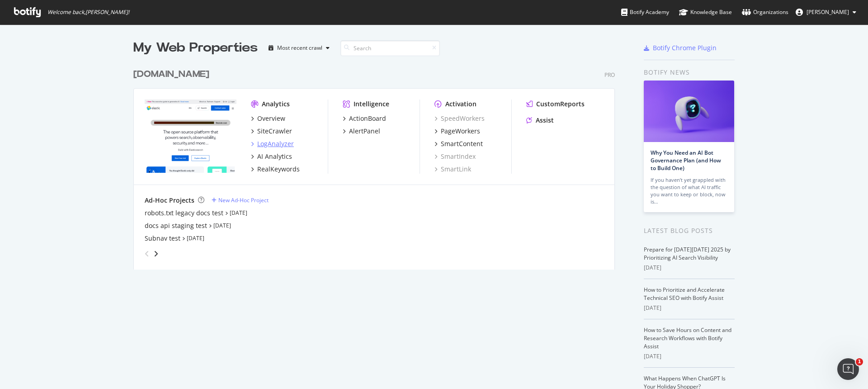  I want to click on div: PageWorkers, so click(460, 131).